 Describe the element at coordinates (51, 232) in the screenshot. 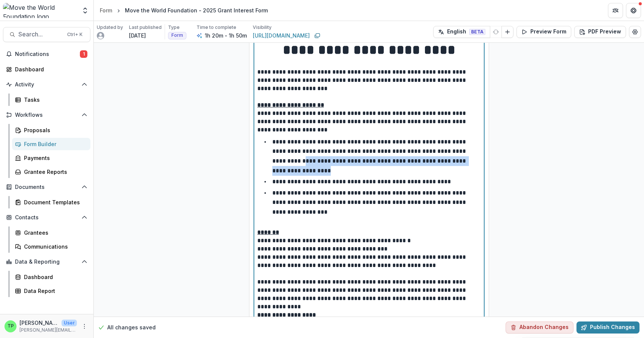

I see `a: Grantees` at that location.